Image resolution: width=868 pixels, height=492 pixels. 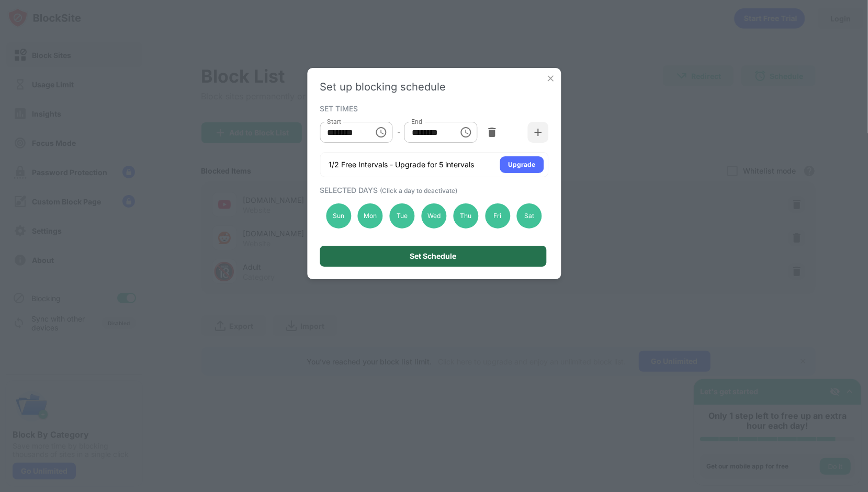 I want to click on div: 1/2 Free Intervals - Upgrade for 5 intervals, so click(x=401, y=165).